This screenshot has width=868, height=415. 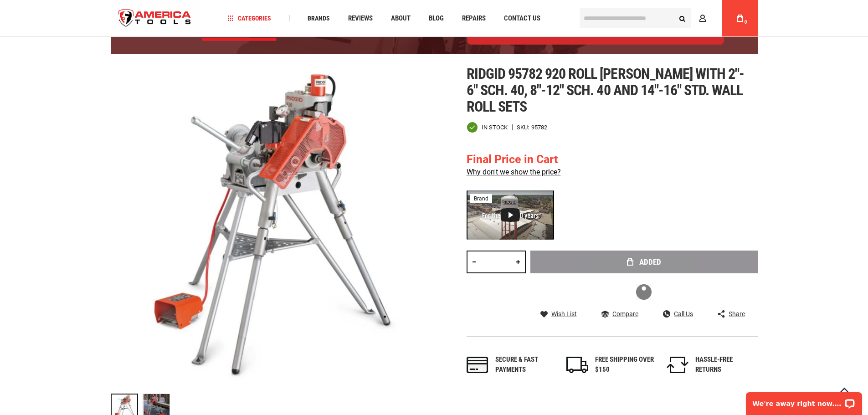 What do you see at coordinates (522, 18) in the screenshot?
I see `a: Contact Us` at bounding box center [522, 18].